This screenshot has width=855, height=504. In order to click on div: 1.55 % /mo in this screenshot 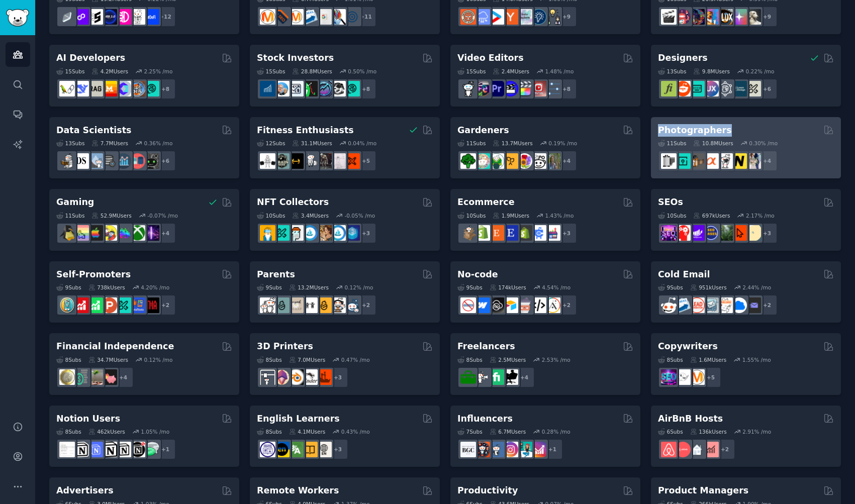, I will do `click(756, 360)`.